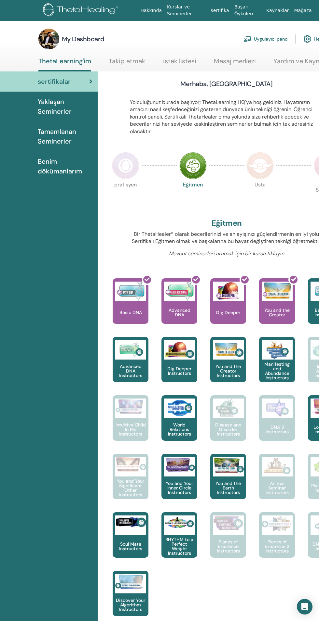 The image size is (319, 621). Describe the element at coordinates (260, 196) in the screenshot. I see `p: Usta` at that location.